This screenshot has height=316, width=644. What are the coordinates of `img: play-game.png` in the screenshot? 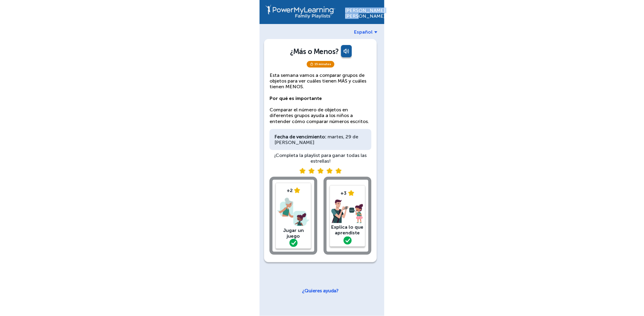 It's located at (293, 212).